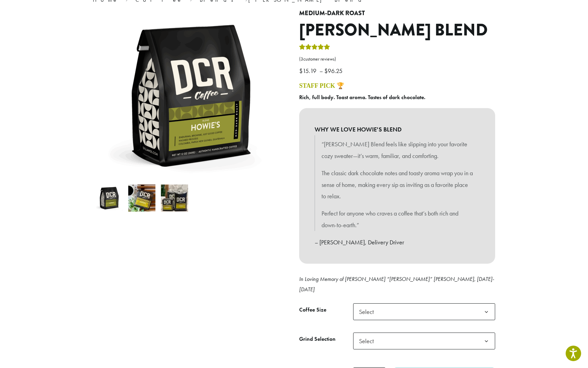 This screenshot has height=368, width=588. What do you see at coordinates (362, 97) in the screenshot?
I see `b: Rich, full body. Toast aroma. Tastes of dark chocolate.` at bounding box center [362, 97].